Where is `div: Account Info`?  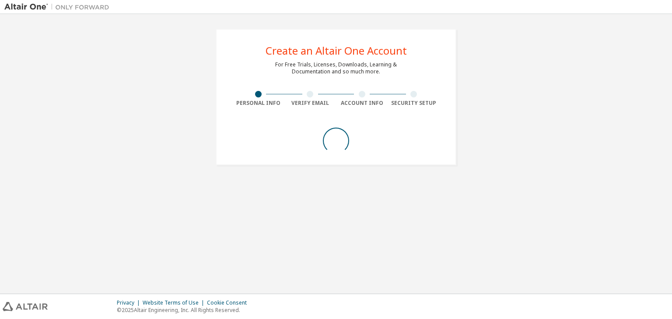
div: Account Info is located at coordinates (362, 103).